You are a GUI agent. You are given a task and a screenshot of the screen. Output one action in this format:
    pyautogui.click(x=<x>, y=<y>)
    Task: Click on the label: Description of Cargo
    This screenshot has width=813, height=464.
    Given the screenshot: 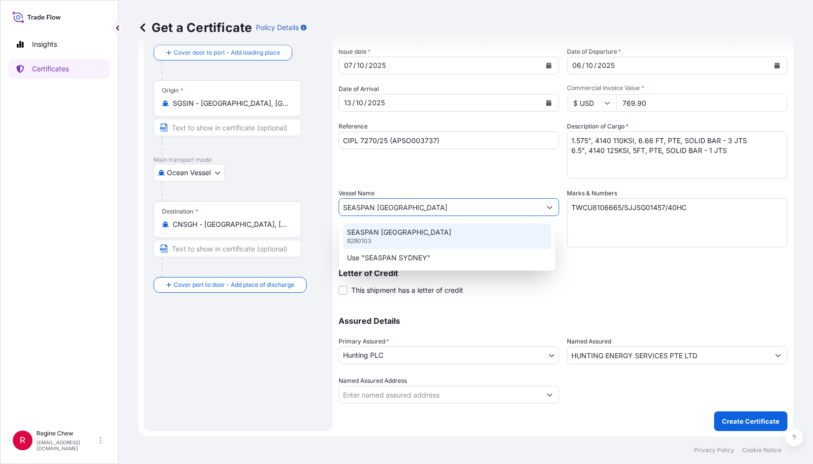 What is the action you would take?
    pyautogui.click(x=597, y=126)
    